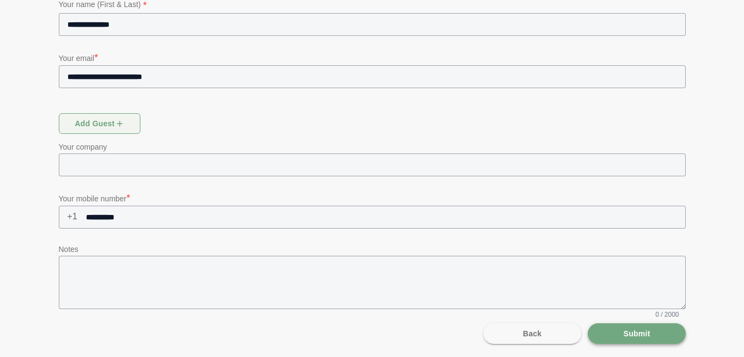 The width and height of the screenshot is (744, 357). I want to click on p: Your mobile number, so click(372, 198).